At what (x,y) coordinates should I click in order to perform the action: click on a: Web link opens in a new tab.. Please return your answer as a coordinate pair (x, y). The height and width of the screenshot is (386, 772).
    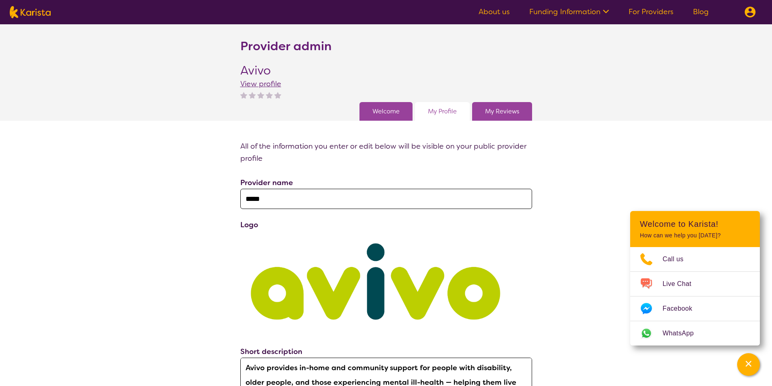
    Looking at the image, I should click on (695, 333).